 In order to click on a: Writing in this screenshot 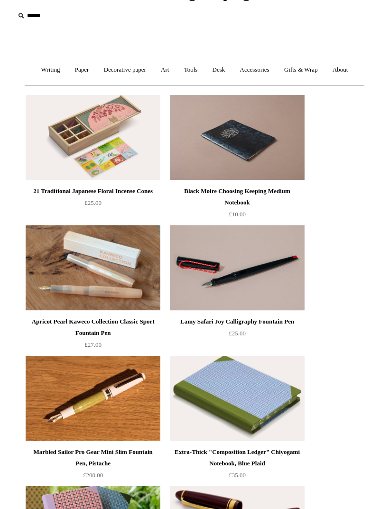, I will do `click(51, 70)`.